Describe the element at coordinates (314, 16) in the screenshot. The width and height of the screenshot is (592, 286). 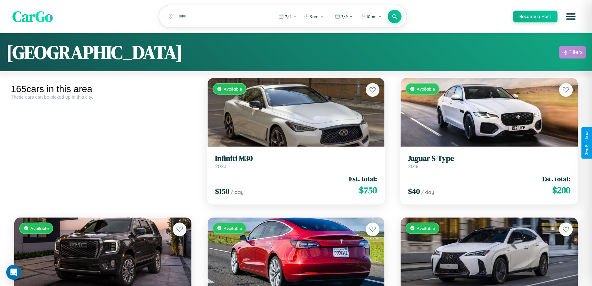
I see `button: 9am` at that location.